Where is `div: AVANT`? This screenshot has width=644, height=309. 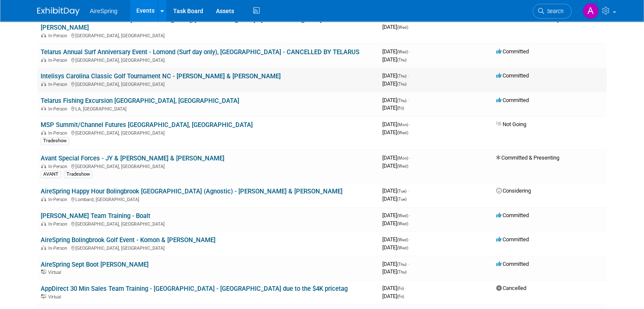 div: AVANT is located at coordinates (51, 174).